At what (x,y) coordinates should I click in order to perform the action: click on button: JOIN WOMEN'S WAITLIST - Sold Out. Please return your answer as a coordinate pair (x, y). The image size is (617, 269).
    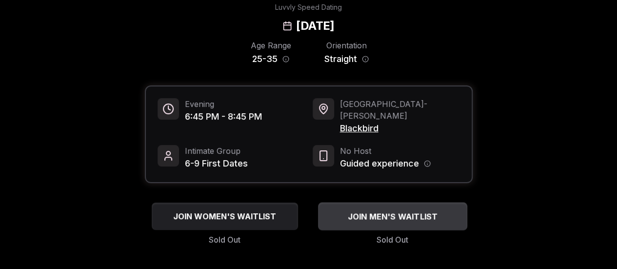
    Looking at the image, I should click on (225, 216).